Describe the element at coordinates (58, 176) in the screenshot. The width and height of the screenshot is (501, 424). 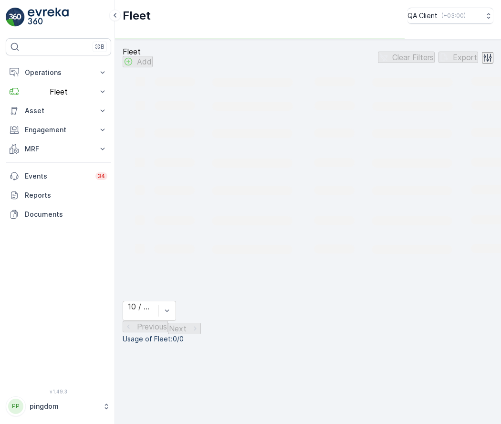
I see `a: Events34` at that location.